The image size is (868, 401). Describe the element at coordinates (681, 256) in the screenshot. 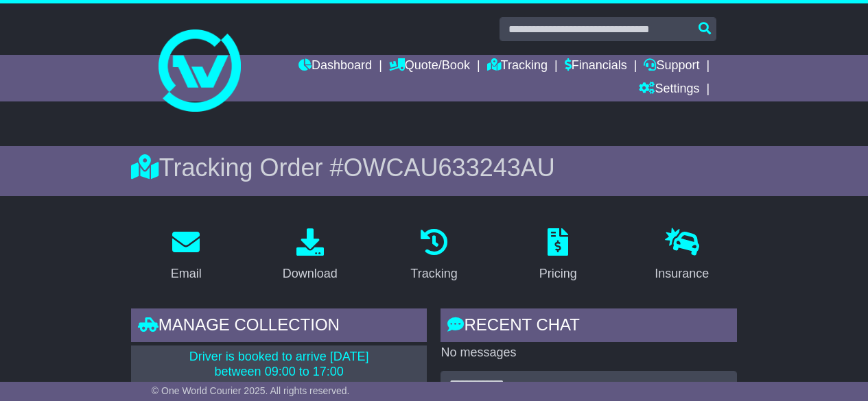

I see `a: Insurance` at that location.